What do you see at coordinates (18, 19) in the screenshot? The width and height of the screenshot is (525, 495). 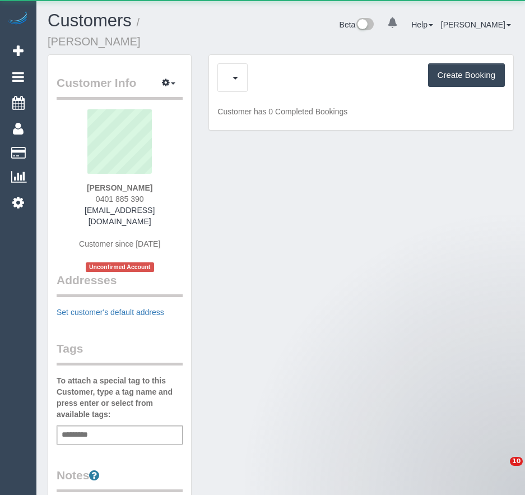 I see `a: Automaid Logo` at bounding box center [18, 19].